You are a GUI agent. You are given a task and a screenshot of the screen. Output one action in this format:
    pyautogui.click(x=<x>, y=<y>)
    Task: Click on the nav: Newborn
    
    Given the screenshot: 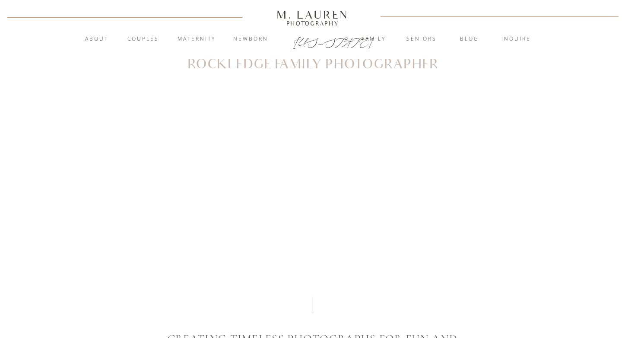 What is the action you would take?
    pyautogui.click(x=251, y=39)
    